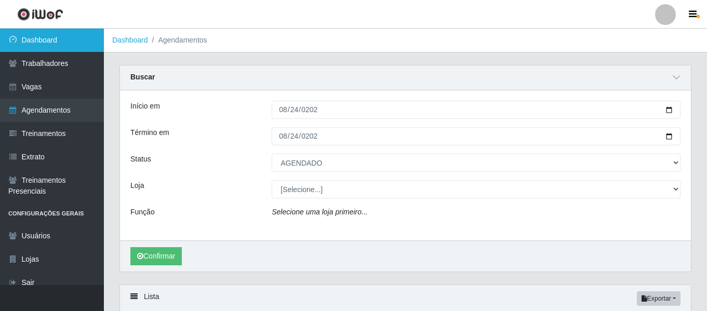 The width and height of the screenshot is (707, 311). Describe the element at coordinates (405, 41) in the screenshot. I see `nav: breadcrumb` at that location.